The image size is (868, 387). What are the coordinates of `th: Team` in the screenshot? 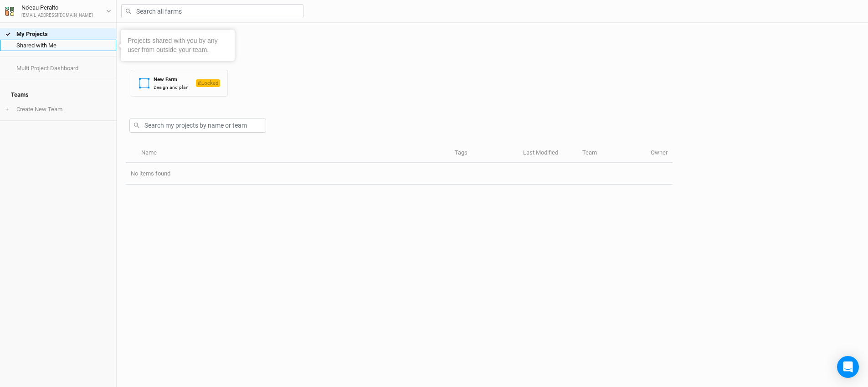 It's located at (611, 153).